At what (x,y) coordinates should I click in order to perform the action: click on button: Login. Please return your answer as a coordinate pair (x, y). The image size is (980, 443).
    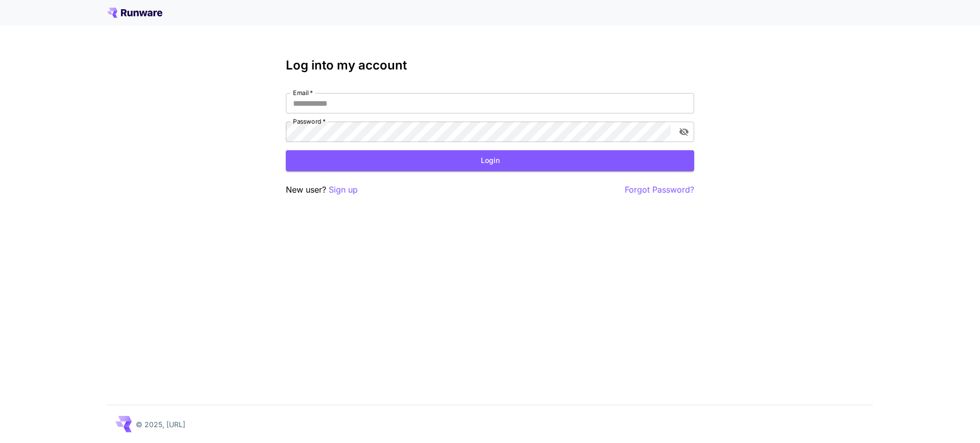
    Looking at the image, I should click on (490, 160).